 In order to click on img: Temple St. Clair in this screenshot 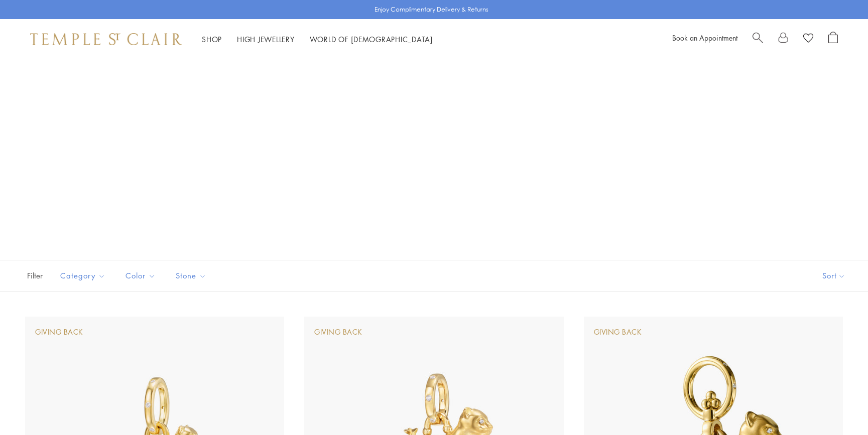, I will do `click(106, 39)`.